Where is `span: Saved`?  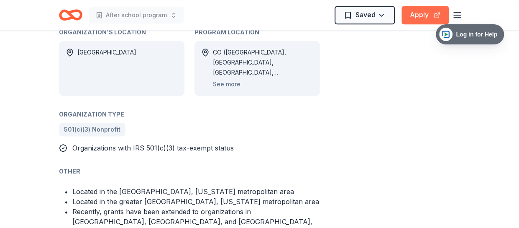
span: Saved is located at coordinates (366, 15).